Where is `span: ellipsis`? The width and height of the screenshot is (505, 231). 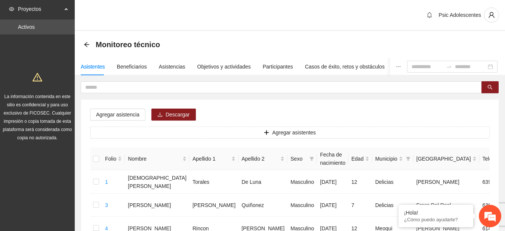
span: ellipsis is located at coordinates (398, 67).